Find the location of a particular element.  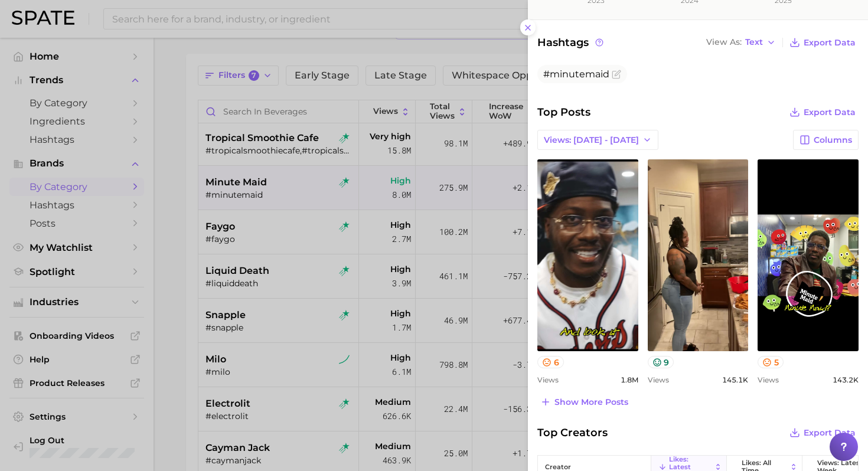

button: 5 is located at coordinates (771, 362).